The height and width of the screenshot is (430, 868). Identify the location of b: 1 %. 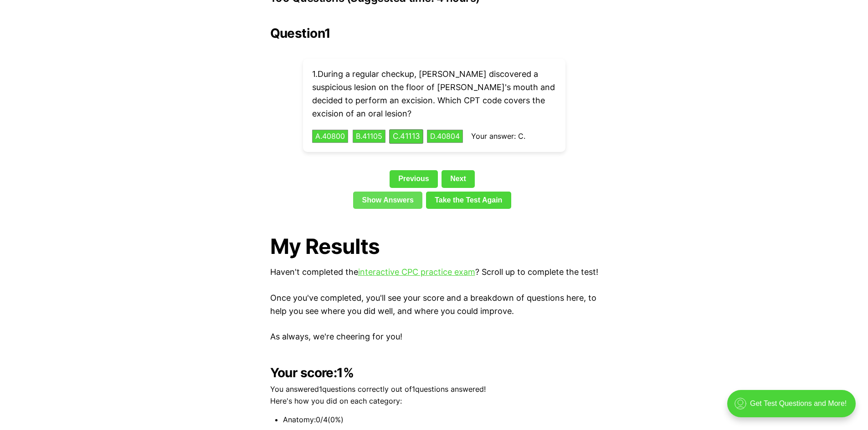
(345, 373).